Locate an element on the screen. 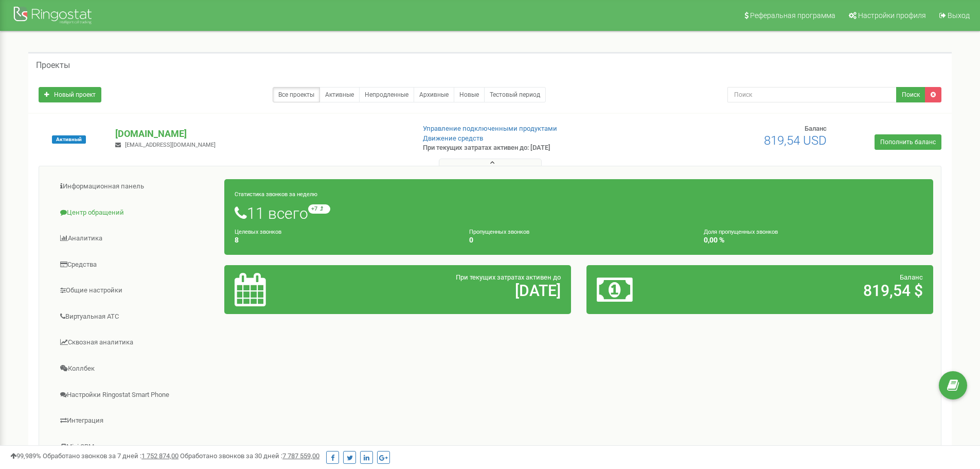 The height and width of the screenshot is (469, 980). a: Сквозная аналитика is located at coordinates (136, 342).